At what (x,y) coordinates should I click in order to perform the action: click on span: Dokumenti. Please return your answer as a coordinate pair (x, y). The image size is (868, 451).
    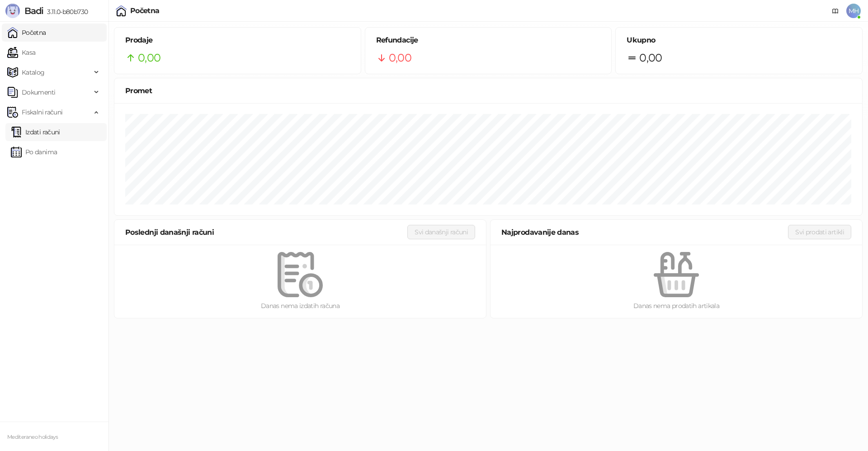
    Looking at the image, I should click on (38, 92).